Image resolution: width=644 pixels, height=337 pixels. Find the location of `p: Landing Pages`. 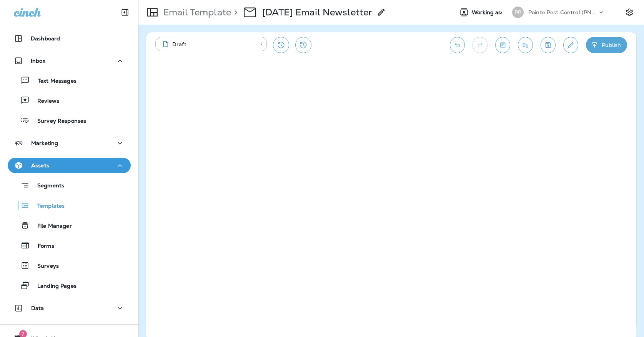

p: Landing Pages is located at coordinates (53, 286).